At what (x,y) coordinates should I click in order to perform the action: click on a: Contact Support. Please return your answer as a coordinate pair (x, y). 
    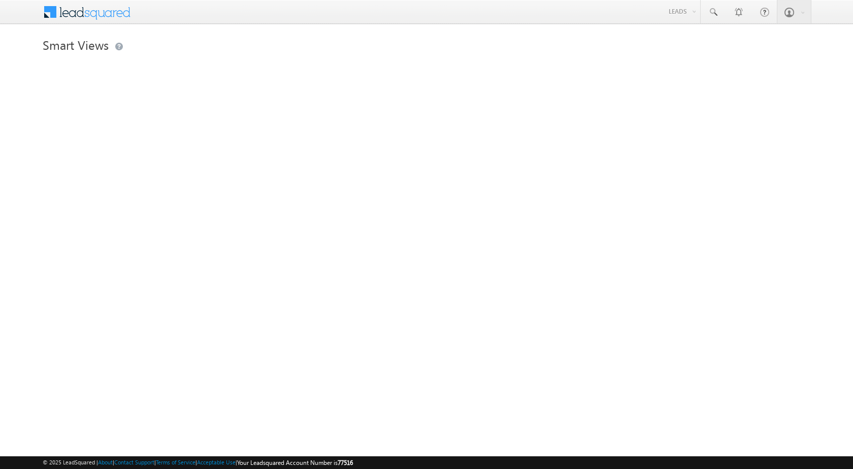
    Looking at the image, I should click on (134, 462).